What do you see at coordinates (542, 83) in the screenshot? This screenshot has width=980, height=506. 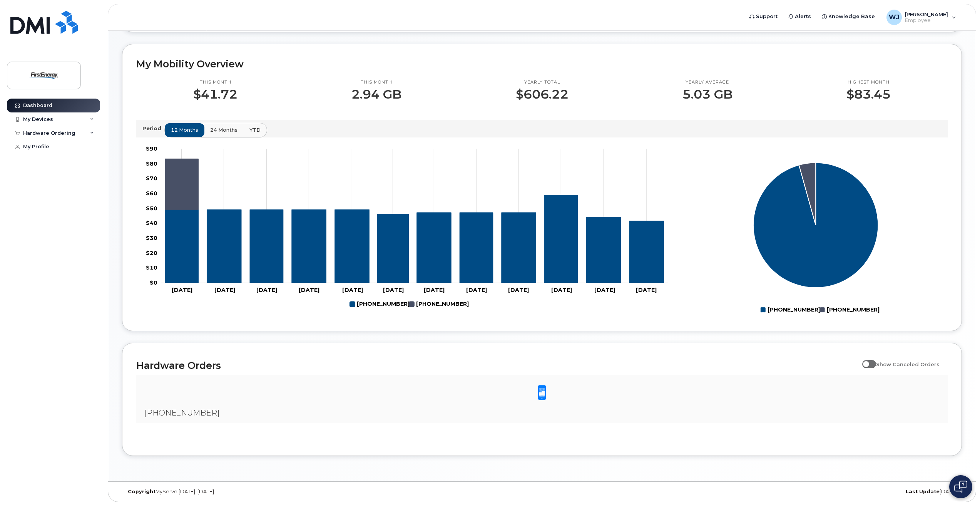 I see `p: Yearly total` at bounding box center [542, 83].